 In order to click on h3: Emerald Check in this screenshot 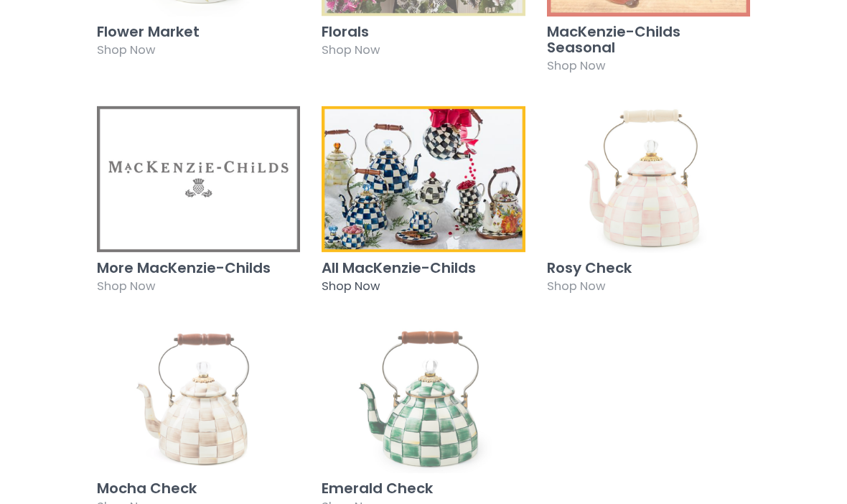, I will do `click(423, 488)`.